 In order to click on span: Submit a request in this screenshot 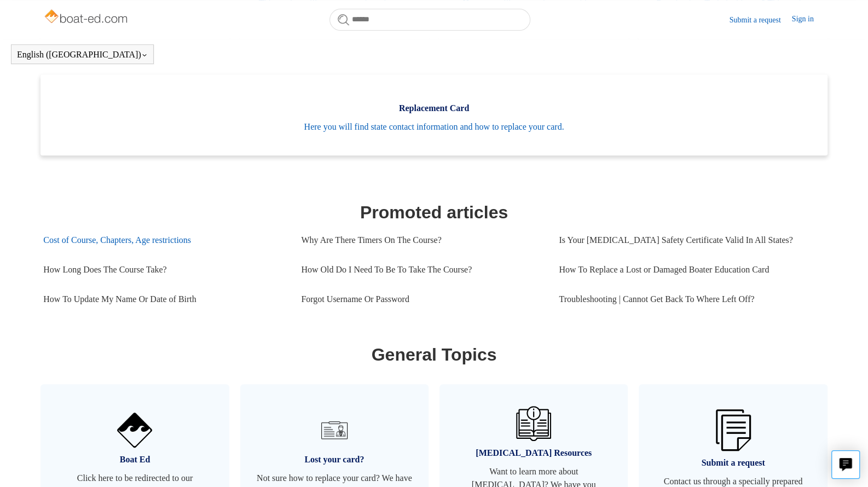, I will do `click(733, 463)`.